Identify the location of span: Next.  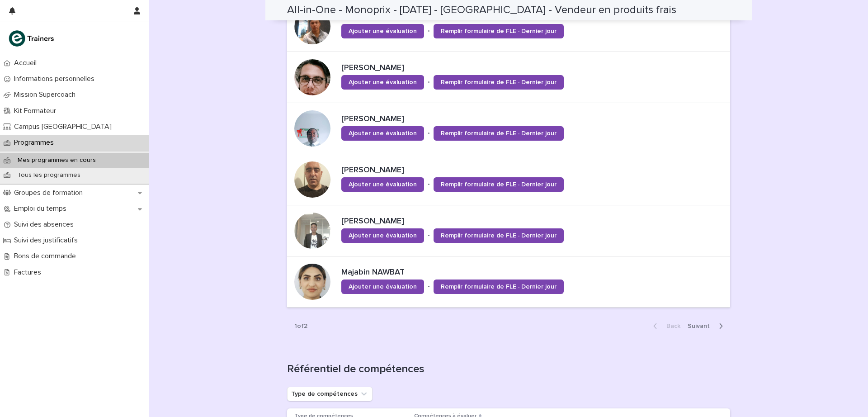
(701, 326).